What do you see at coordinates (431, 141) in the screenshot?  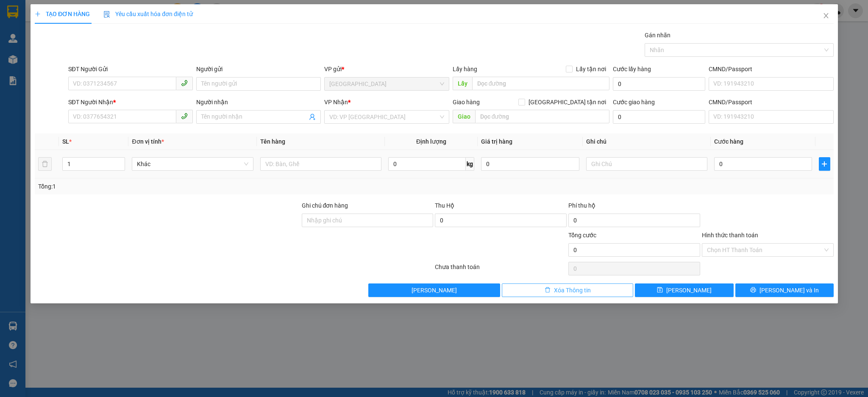 I see `span: Định lượng` at bounding box center [431, 141].